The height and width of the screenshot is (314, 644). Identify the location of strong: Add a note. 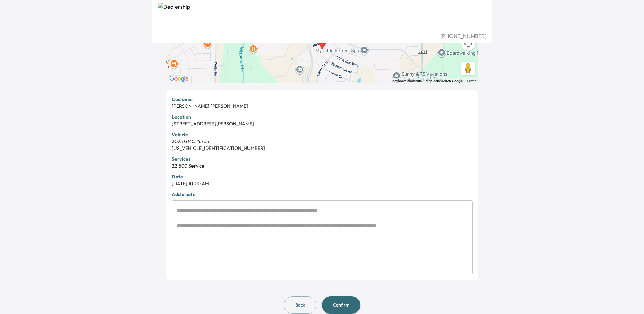
(184, 194).